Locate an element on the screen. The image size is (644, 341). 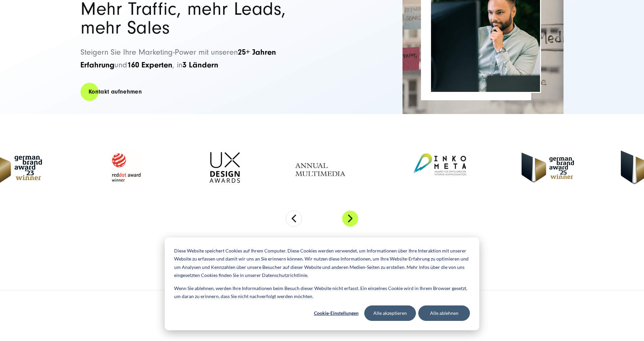
strong: 3 Ländern is located at coordinates (200, 65).